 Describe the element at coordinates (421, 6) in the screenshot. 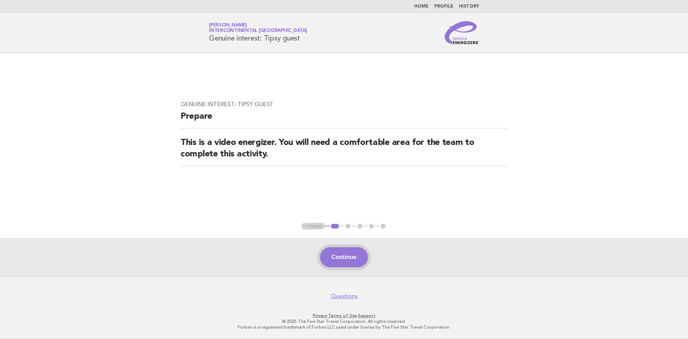

I see `a: Home` at that location.